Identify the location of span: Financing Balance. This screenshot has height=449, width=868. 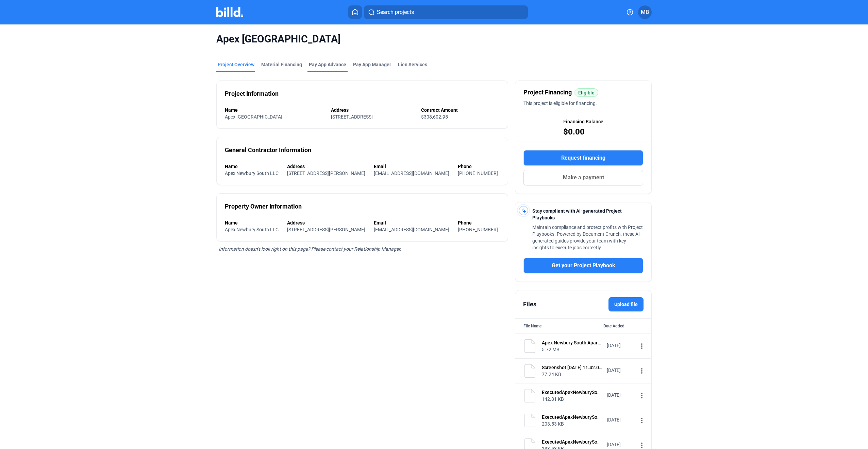
(583, 122).